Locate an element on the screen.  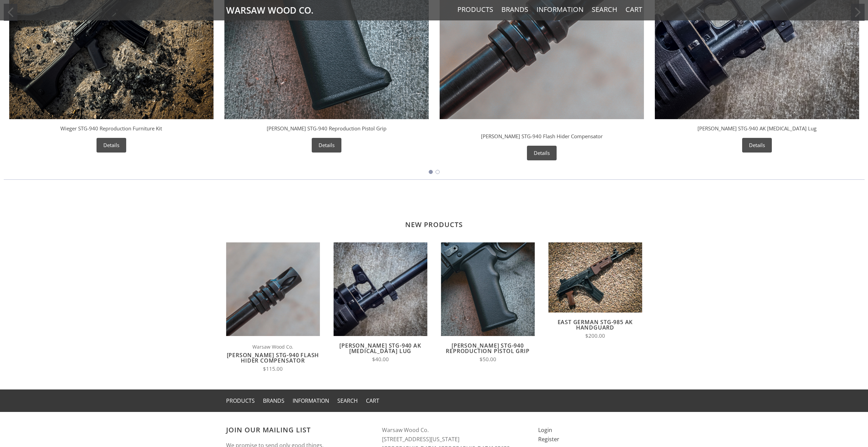
button: Go to slide 2 is located at coordinates (438, 172).